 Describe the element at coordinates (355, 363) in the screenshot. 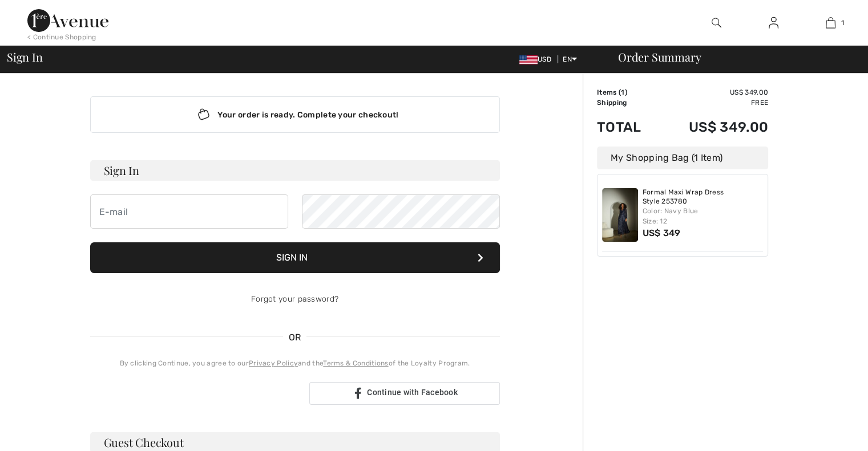

I see `a: Terms & Conditions` at that location.